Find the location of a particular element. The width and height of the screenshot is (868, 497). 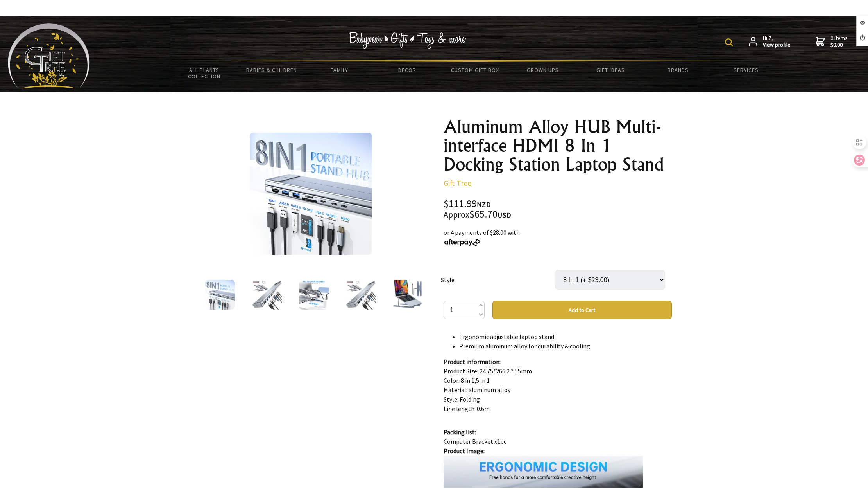

div: $111.99 $65.70 is located at coordinates (558, 210).